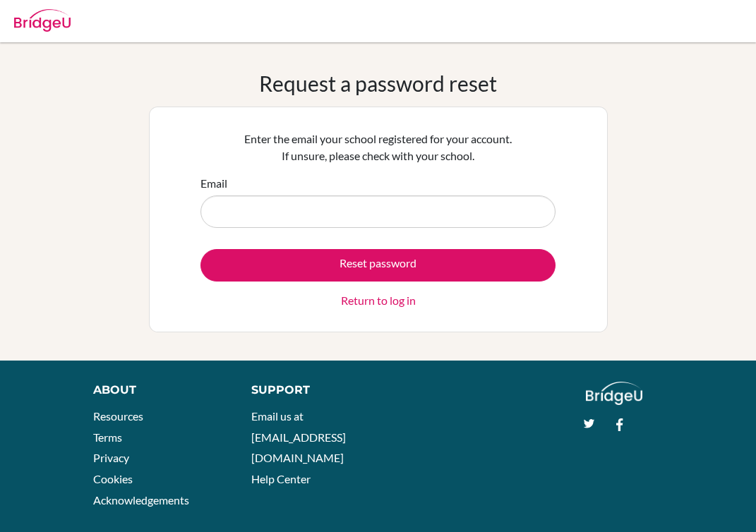 Image resolution: width=756 pixels, height=532 pixels. Describe the element at coordinates (118, 416) in the screenshot. I see `a: Resources` at that location.